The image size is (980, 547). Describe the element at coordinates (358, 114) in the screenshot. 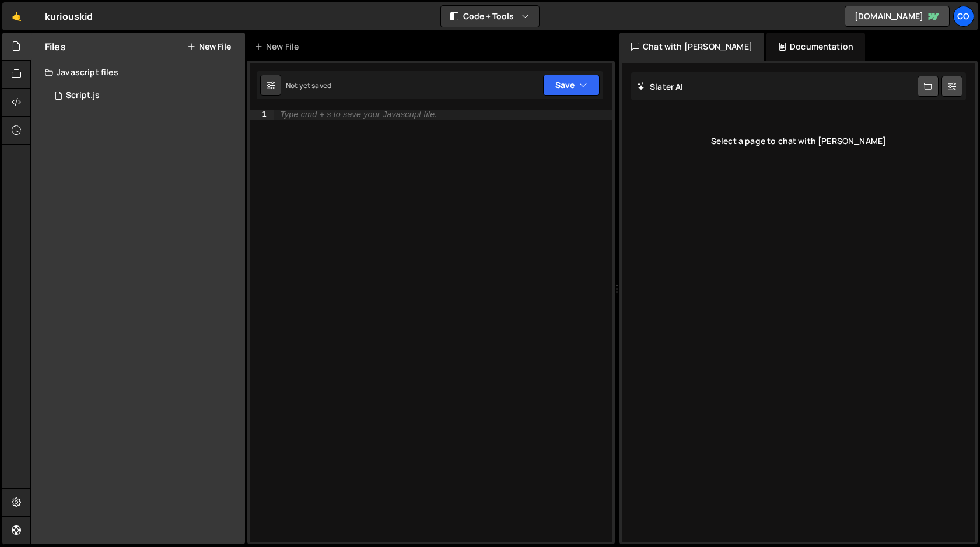

I see `div: Type cmd + s to save your Javascript file.` at that location.